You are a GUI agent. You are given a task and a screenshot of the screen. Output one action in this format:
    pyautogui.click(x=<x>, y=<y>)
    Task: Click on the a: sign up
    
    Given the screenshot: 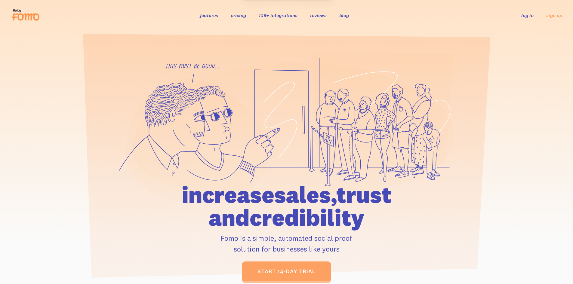 What is the action you would take?
    pyautogui.click(x=554, y=15)
    